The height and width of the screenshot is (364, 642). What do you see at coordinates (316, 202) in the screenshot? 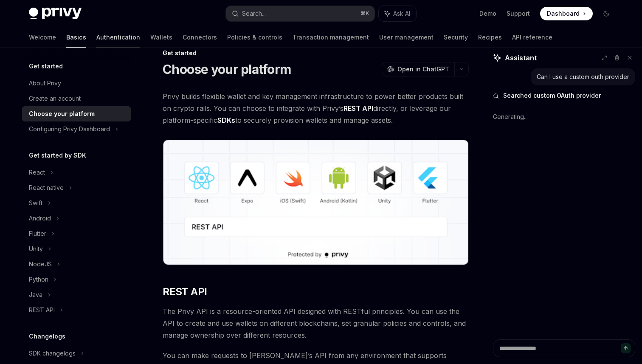
I see `img: images/Platform2.png` at bounding box center [316, 202].